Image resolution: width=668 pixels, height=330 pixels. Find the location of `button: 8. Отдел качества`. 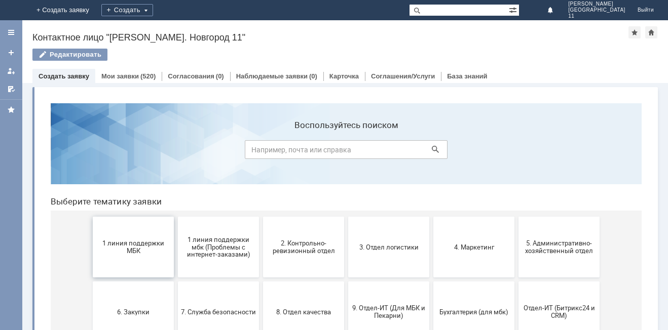

button: 8. Отдел качества is located at coordinates (261, 217).